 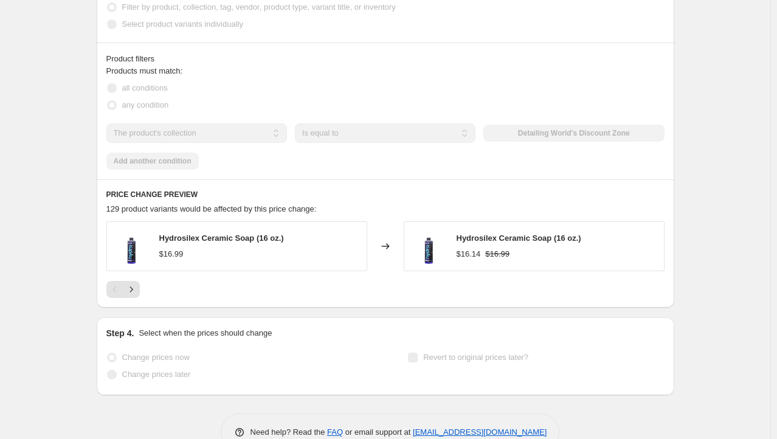 I want to click on a: FAQ, so click(x=335, y=432).